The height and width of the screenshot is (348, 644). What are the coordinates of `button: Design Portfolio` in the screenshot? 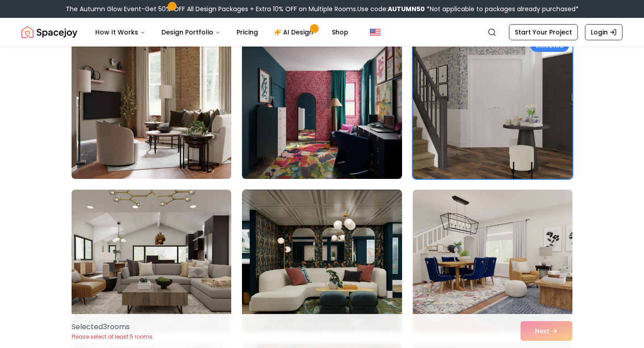 It's located at (191, 32).